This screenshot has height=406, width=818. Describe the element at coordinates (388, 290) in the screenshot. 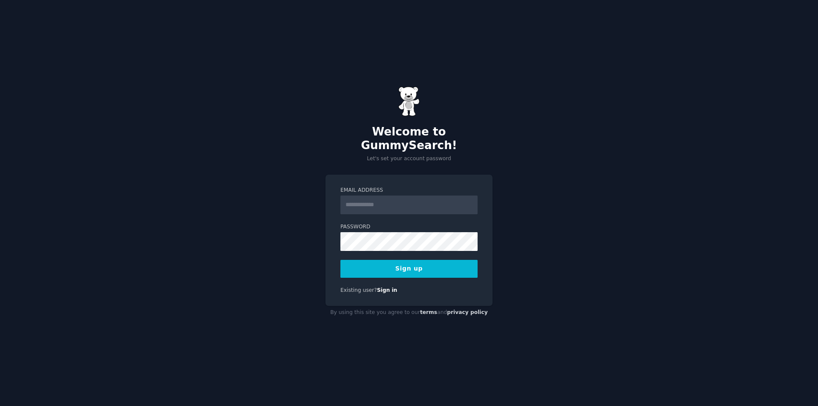

I see `a: Sign in` at that location.